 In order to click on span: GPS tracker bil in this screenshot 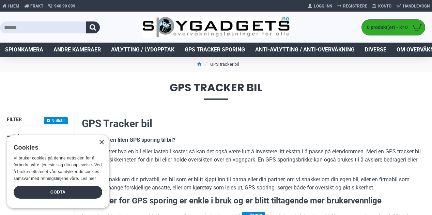, I will do `click(216, 91)`.